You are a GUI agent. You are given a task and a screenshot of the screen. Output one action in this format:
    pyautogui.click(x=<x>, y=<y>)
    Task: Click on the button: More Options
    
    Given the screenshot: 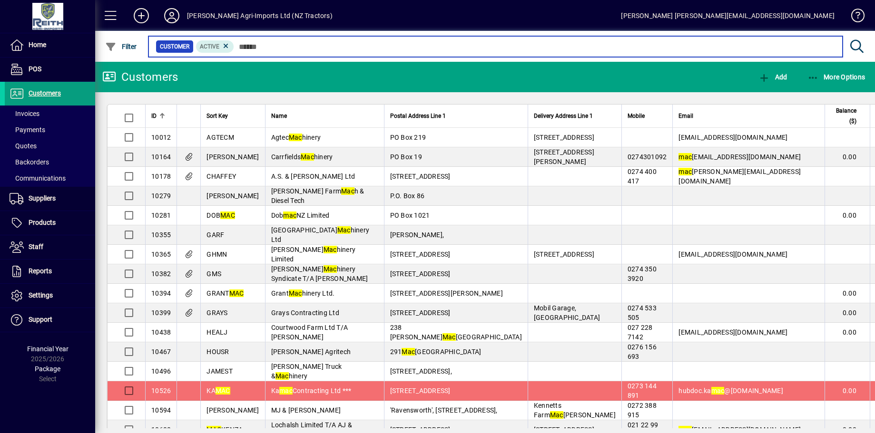 What is the action you would take?
    pyautogui.click(x=836, y=77)
    